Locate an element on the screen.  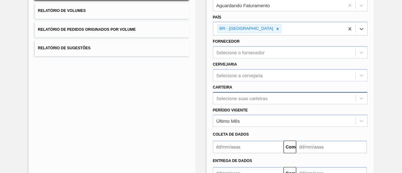
font: Relatório de Sugestões is located at coordinates (64, 48).